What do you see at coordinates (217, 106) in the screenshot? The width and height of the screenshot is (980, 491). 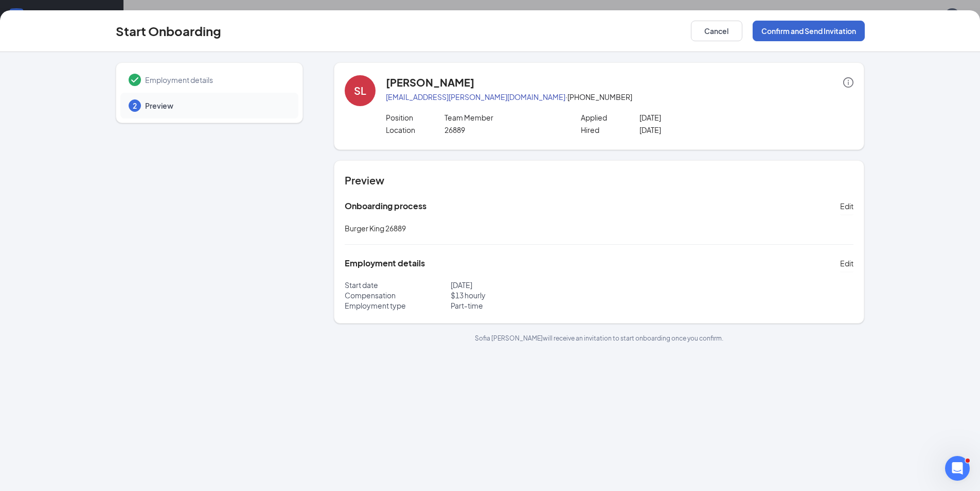 I see `span: Preview` at bounding box center [217, 106].